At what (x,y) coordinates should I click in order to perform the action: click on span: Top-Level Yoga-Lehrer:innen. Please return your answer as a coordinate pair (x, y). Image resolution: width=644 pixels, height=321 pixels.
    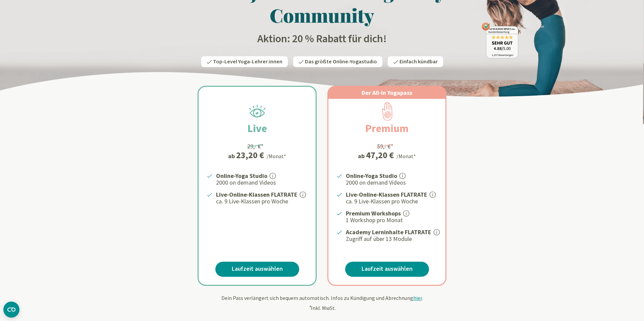
    Looking at the image, I should click on (248, 62).